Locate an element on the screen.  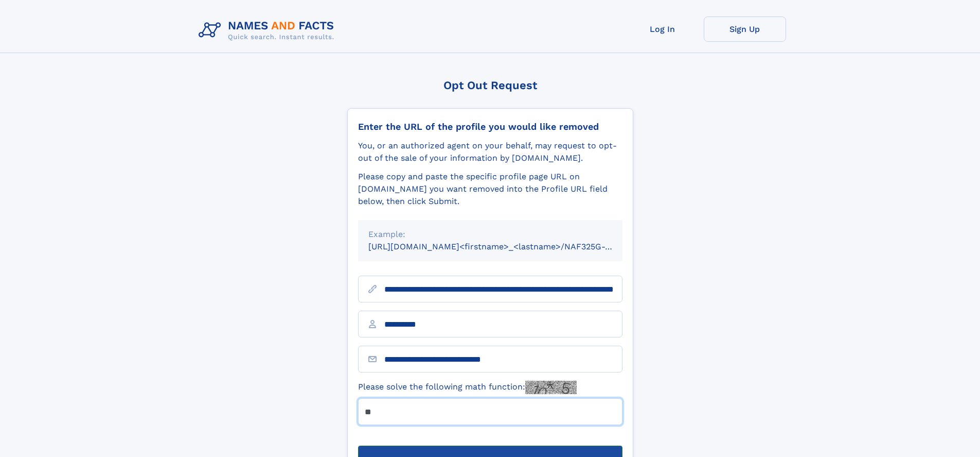
div: Enter the URL of the profile you would like removed is located at coordinates (491, 127).